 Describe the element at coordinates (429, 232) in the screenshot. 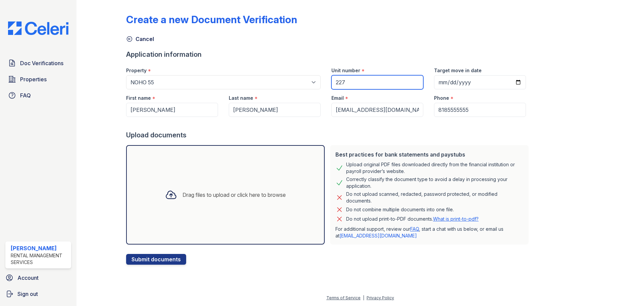

I see `p: For additional support, review our , start a chat with us below, or email us at` at that location.